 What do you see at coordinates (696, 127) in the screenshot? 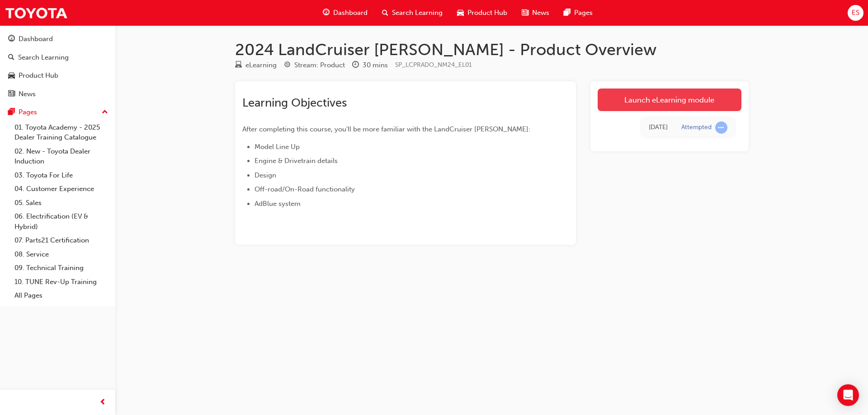
I see `div: Attempted` at bounding box center [696, 127].